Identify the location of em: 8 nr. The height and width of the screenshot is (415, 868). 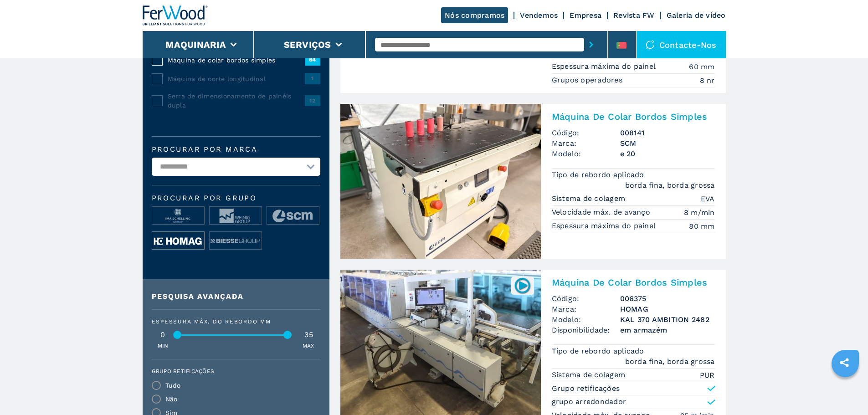
(707, 80).